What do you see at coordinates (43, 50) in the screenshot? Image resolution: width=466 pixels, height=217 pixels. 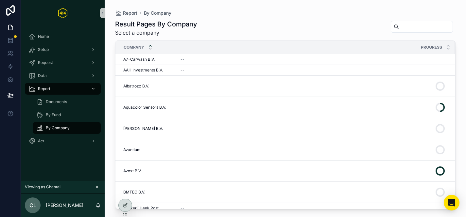 I see `span: Setup` at bounding box center [43, 50].